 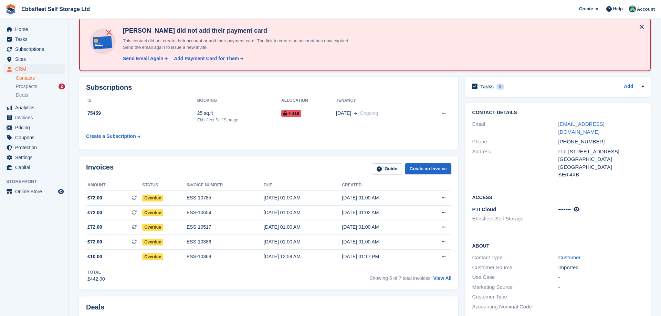 What do you see at coordinates (291, 114) in the screenshot?
I see `span: F 119` at bounding box center [291, 114].